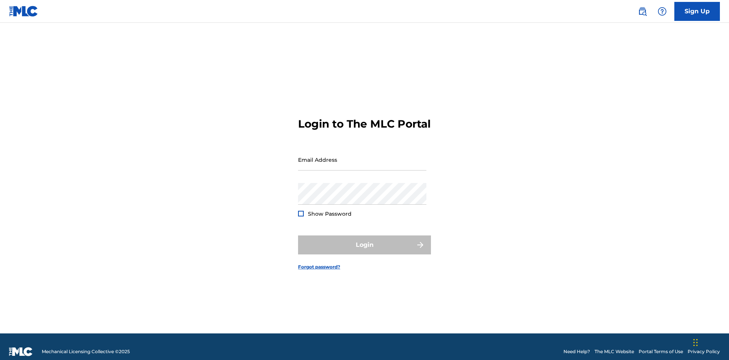 The width and height of the screenshot is (729, 360). Describe the element at coordinates (697, 11) in the screenshot. I see `a: Sign Up` at that location.